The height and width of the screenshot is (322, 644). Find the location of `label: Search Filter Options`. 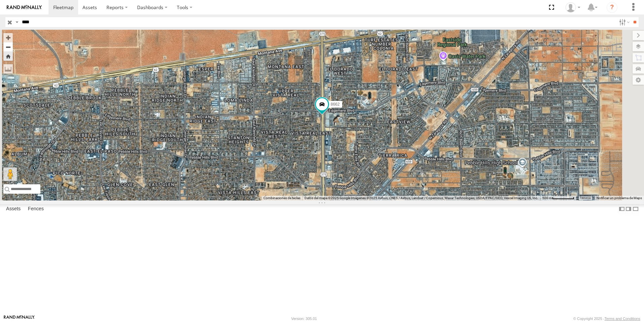

label: Search Filter Options is located at coordinates (624, 22).